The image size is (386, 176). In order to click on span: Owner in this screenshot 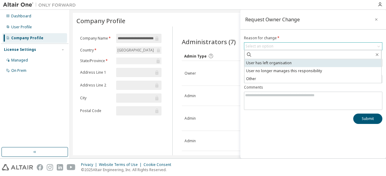, I will do `click(190, 73)`.